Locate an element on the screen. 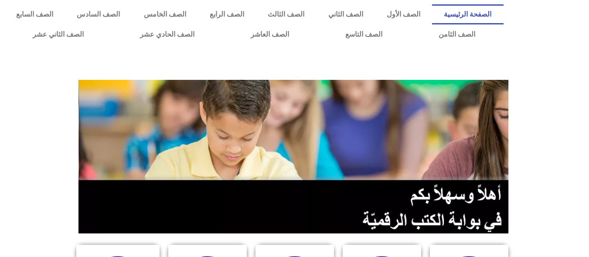  a: الصف السادس is located at coordinates (98, 14).